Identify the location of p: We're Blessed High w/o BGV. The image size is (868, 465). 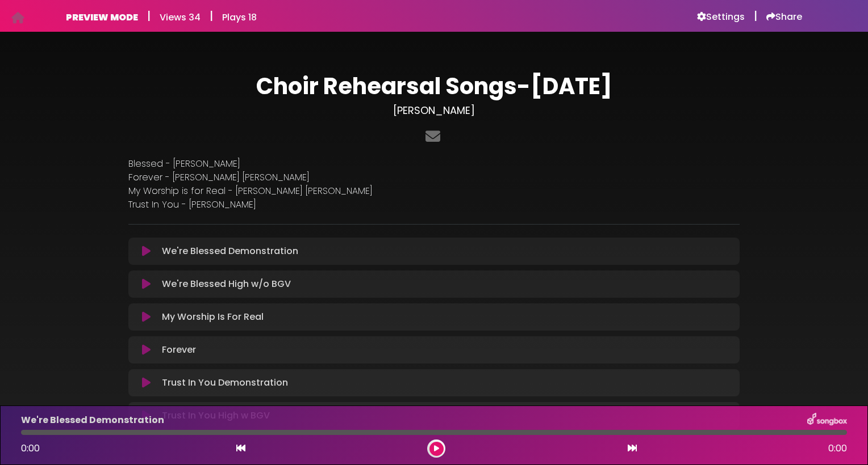
(226, 284).